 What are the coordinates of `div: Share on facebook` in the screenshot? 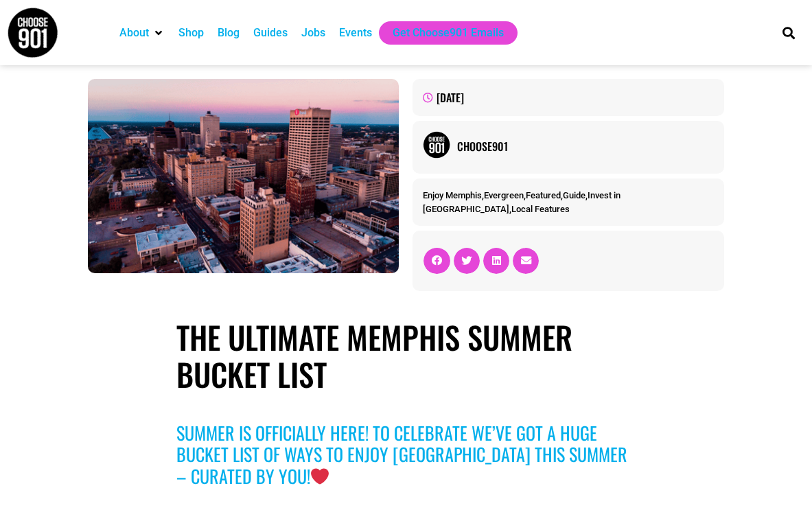 It's located at (436, 261).